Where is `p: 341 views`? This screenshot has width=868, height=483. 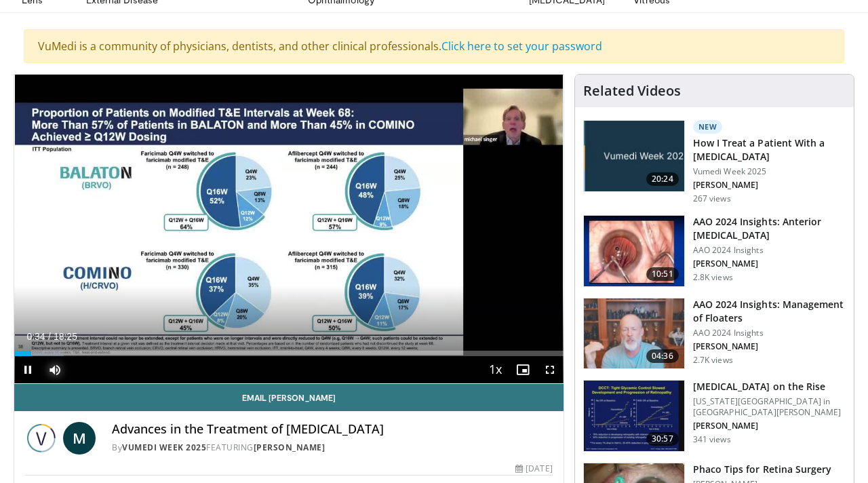
p: 341 views is located at coordinates (712, 440).